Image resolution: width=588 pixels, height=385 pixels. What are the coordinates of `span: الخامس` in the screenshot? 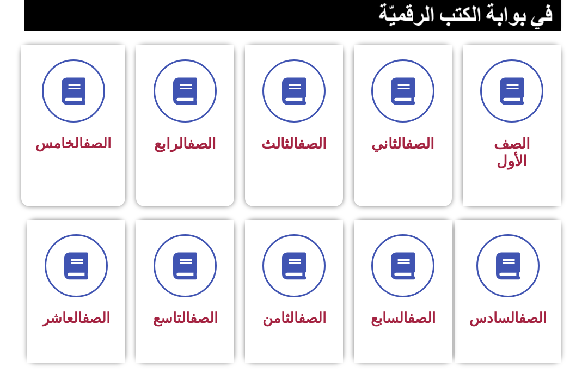 It's located at (73, 144).